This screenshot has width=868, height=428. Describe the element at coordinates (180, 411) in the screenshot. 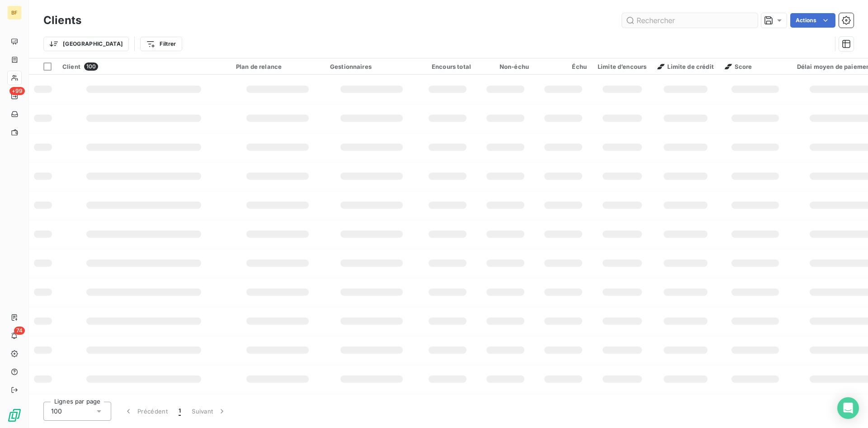

I see `button: 1` at that location.